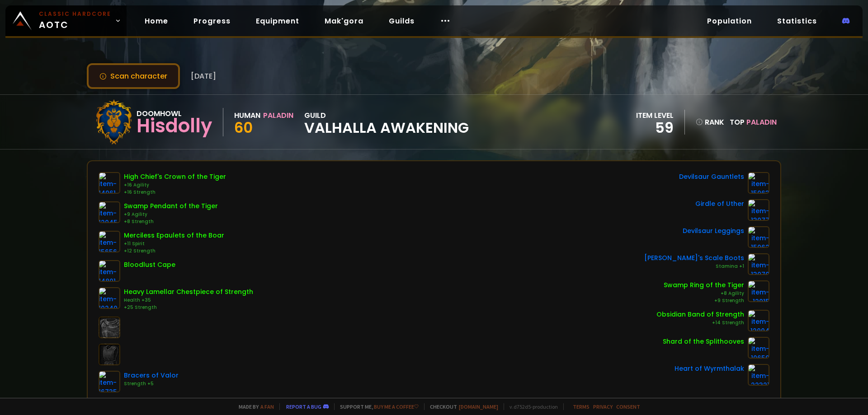  What do you see at coordinates (174, 252) in the screenshot?
I see `div: +12 Strength` at bounding box center [174, 252].